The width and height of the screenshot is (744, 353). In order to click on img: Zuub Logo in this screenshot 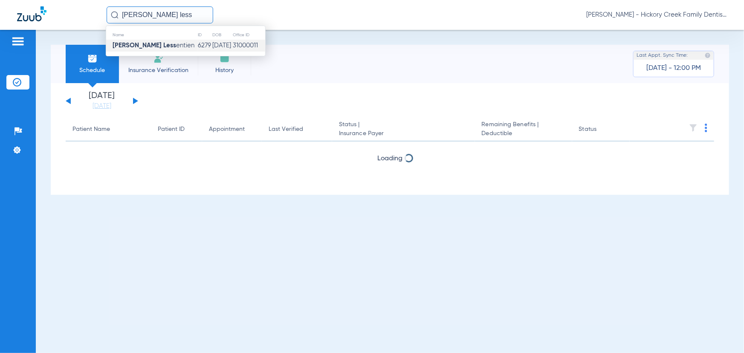, I will do `click(32, 14)`.